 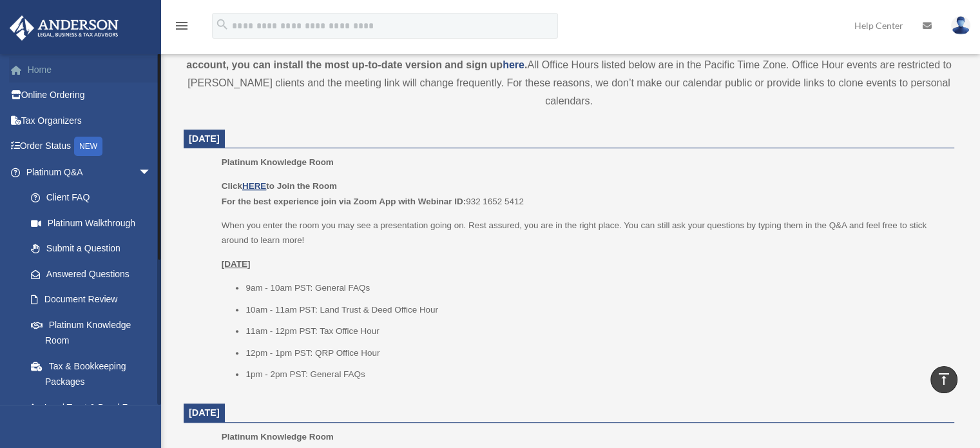 What do you see at coordinates (513, 65) in the screenshot?
I see `a: here` at bounding box center [513, 65].